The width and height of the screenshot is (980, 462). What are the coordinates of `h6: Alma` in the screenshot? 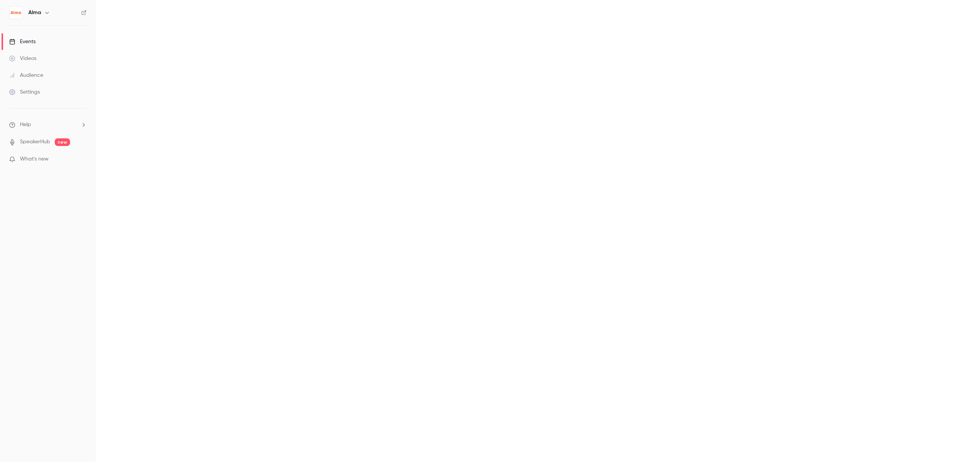 It's located at (34, 13).